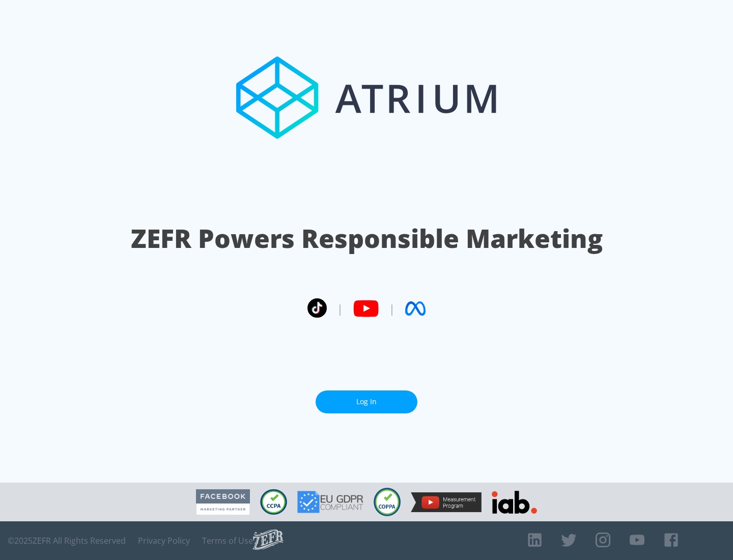  What do you see at coordinates (387, 502) in the screenshot?
I see `img: COPPA Compliant` at bounding box center [387, 502].